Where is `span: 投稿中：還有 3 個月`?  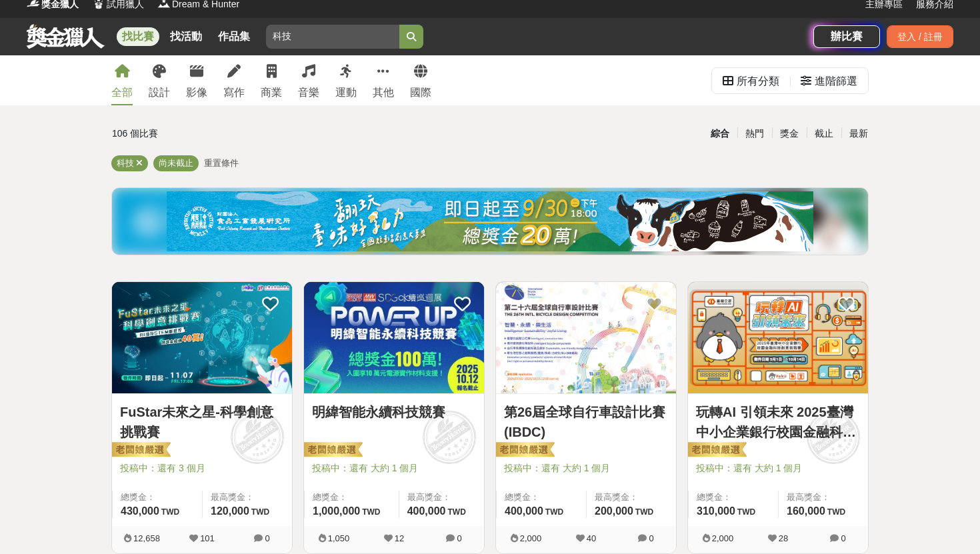 span: 投稿中：還有 3 個月 is located at coordinates (202, 468).